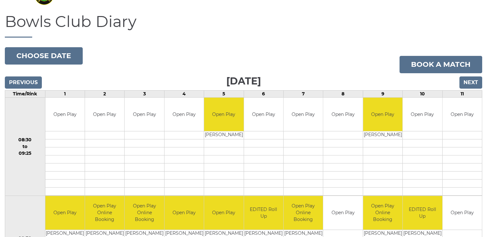 The height and width of the screenshot is (237, 487). What do you see at coordinates (144, 94) in the screenshot?
I see `td: 3` at bounding box center [144, 94].